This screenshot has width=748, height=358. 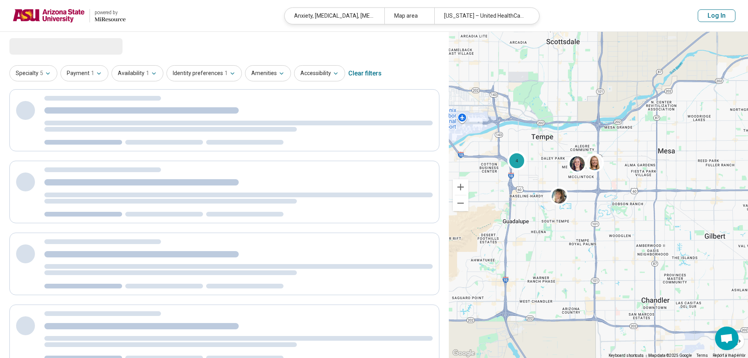 What do you see at coordinates (319, 73) in the screenshot?
I see `button: Accessibility` at bounding box center [319, 73].